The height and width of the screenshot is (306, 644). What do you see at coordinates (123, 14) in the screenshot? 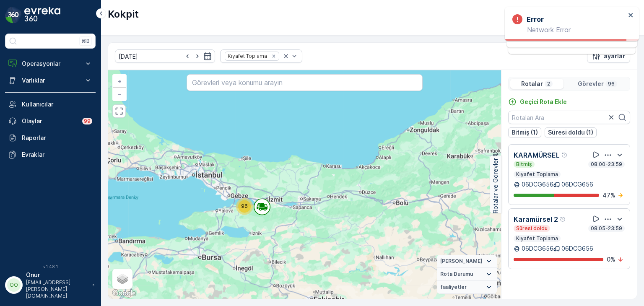
I see `p: Kokpit` at bounding box center [123, 14].